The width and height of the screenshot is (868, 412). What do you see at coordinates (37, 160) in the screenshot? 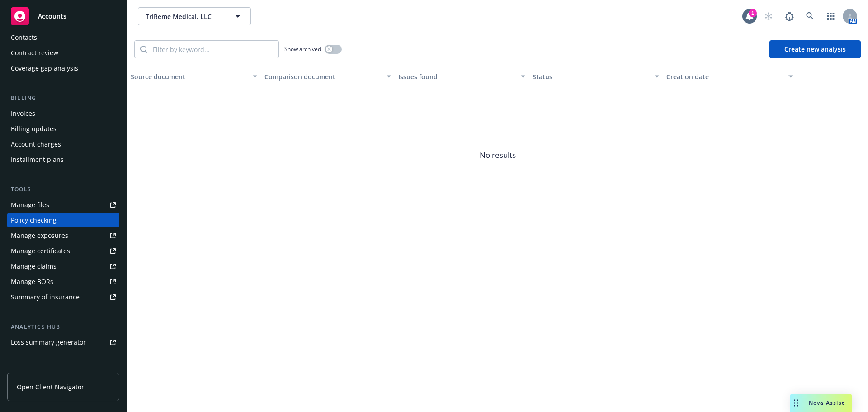
I see `div: Installment plans` at bounding box center [37, 160].